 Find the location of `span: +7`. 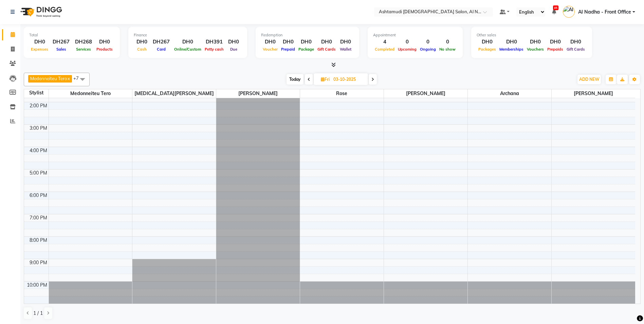

span: +7 is located at coordinates (78, 78).